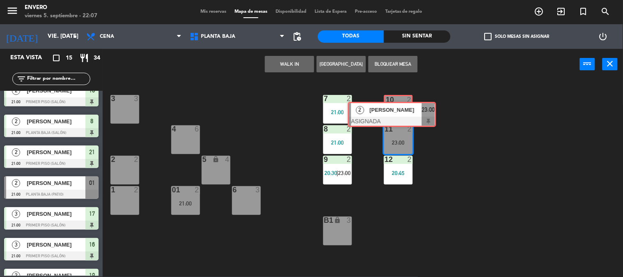 This screenshot has width=623, height=277. What do you see at coordinates (398, 173) in the screenshot?
I see `div: 20:45` at bounding box center [398, 173].